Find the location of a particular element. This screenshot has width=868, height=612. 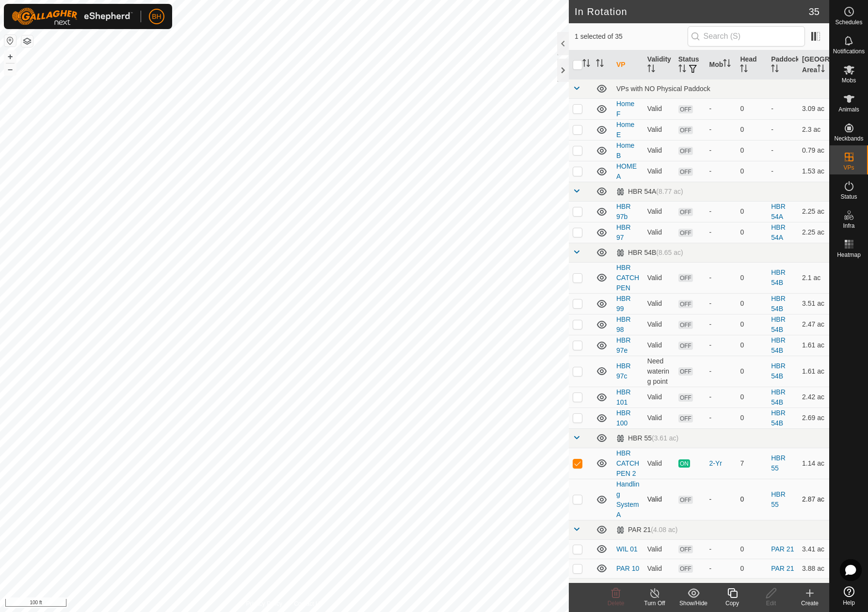

div: HBR 54A is located at coordinates (650, 192).